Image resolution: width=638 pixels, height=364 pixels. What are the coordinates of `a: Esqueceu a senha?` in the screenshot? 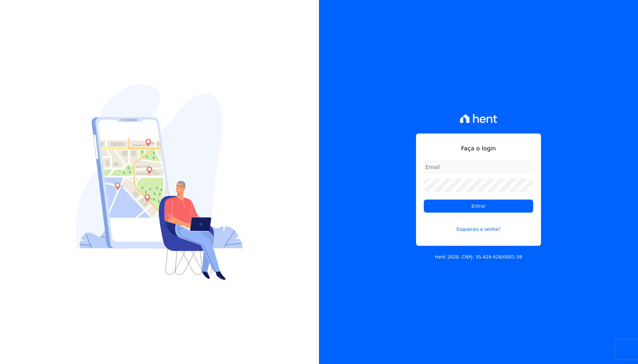 It's located at (478, 225).